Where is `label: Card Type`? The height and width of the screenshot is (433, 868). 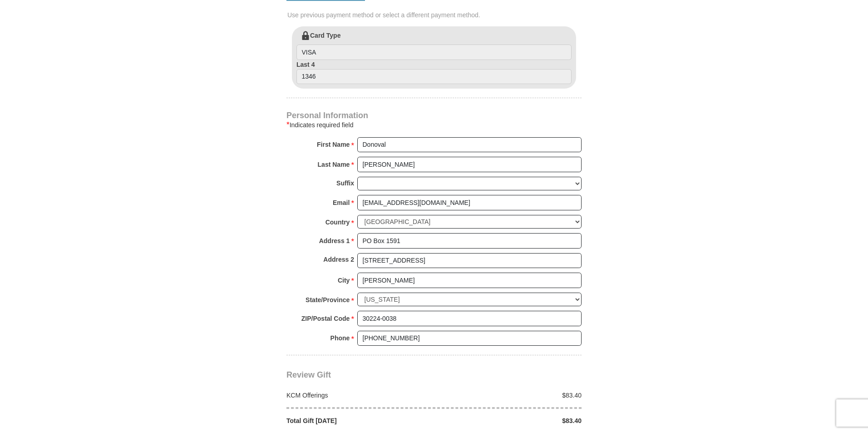
label: Card Type is located at coordinates (434, 45).